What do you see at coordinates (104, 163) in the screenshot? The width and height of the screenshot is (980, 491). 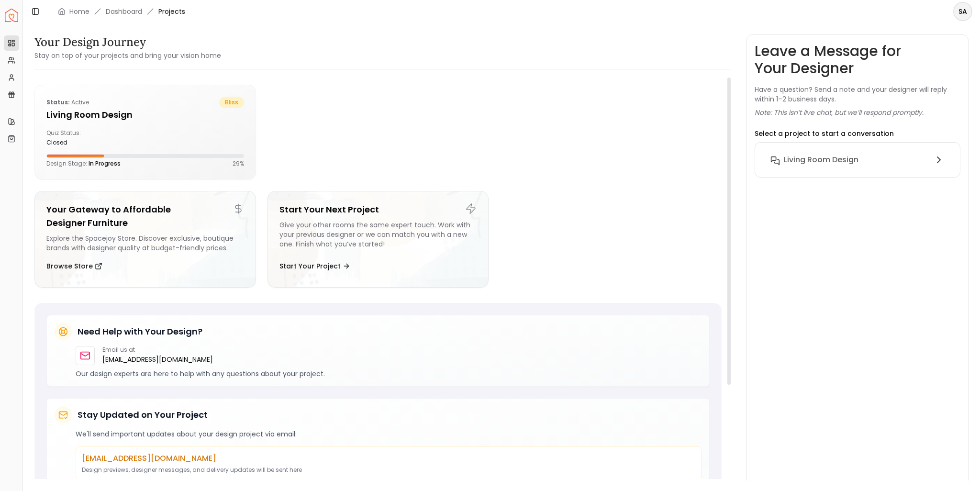 I see `span: In Progress` at bounding box center [104, 163].